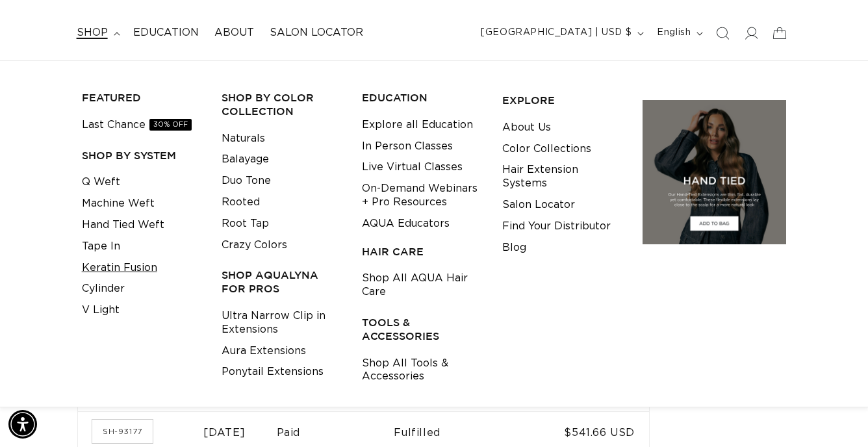 This screenshot has width=868, height=447. Describe the element at coordinates (254, 245) in the screenshot. I see `a: Crazy Colors` at that location.